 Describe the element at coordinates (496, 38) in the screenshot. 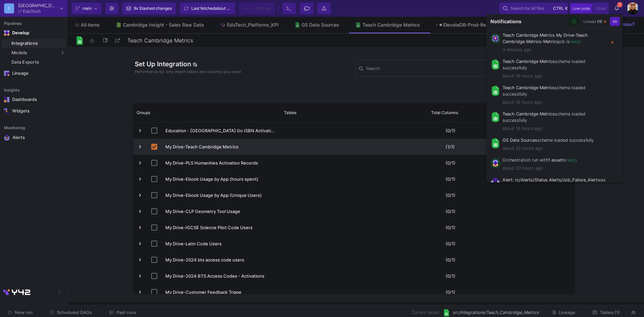

I see `img: integration.svg` at that location.